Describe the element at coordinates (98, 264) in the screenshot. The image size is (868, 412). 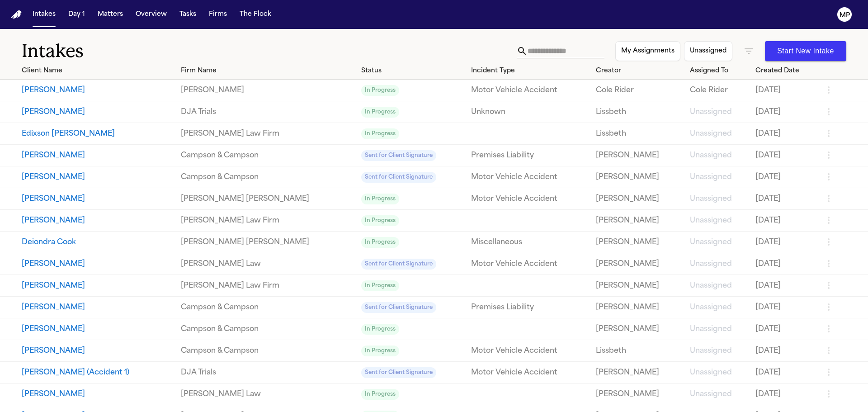
I see `button: View details for Kristen Schultz` at that location.